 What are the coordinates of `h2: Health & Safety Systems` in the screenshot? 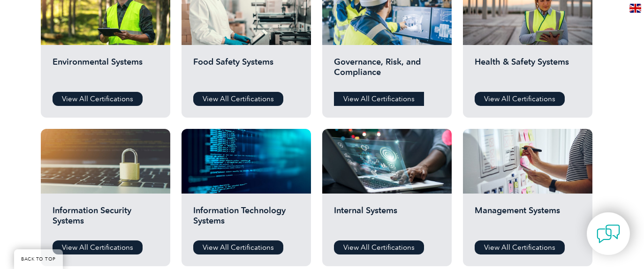 It's located at (528, 71).